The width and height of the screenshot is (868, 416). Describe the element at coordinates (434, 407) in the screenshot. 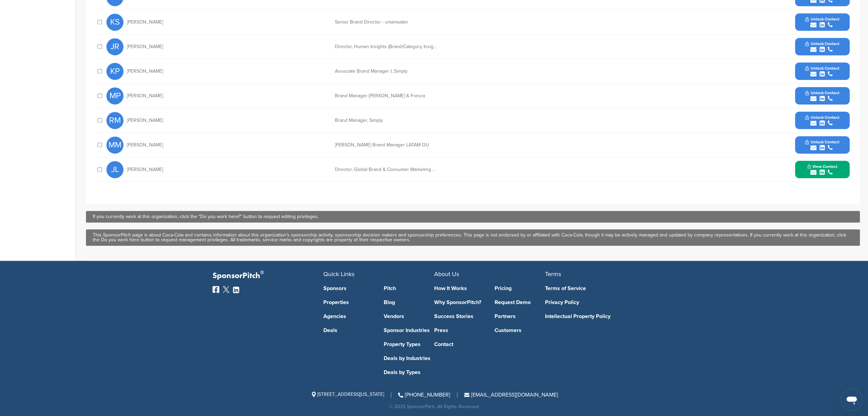

I see `div: © 2025 SponsorPitch, All Rights Reserved` at that location.